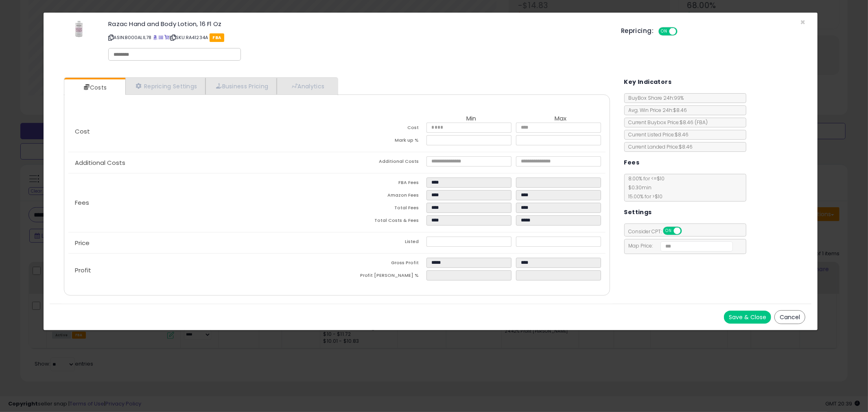 The image size is (868, 412). I want to click on h5: Key Indicators, so click(648, 82).